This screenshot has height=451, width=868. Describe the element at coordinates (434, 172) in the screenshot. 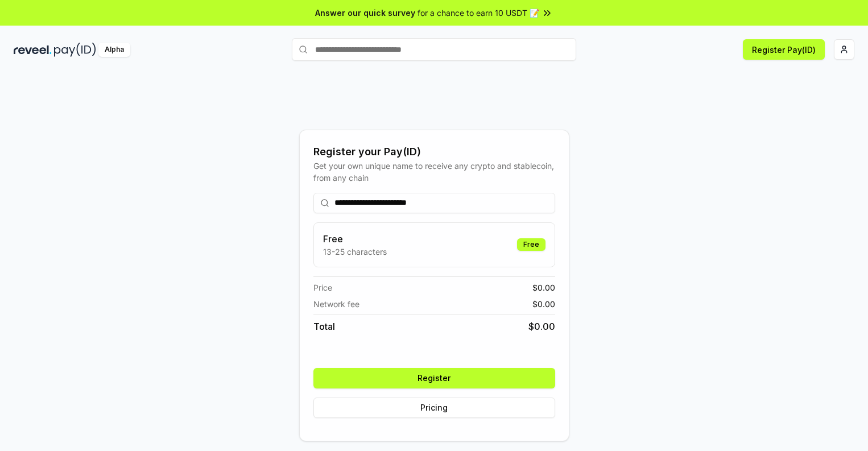

I see `div: Get your own unique name to receive any crypto and stablecoin, from any chain` at that location.